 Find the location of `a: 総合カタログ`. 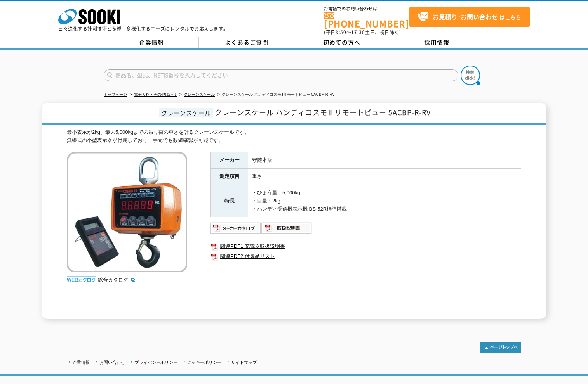

a: 総合カタログ is located at coordinates (117, 279).